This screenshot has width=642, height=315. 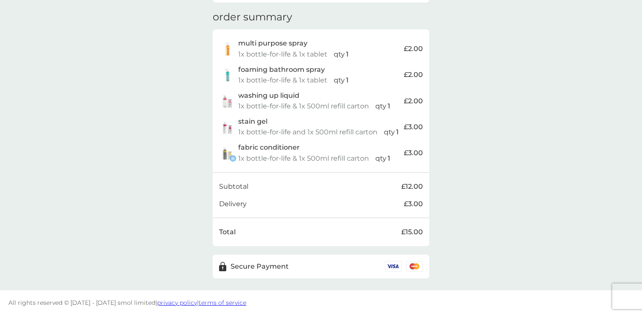 What do you see at coordinates (273, 43) in the screenshot?
I see `p: multi purpose spray` at bounding box center [273, 43].